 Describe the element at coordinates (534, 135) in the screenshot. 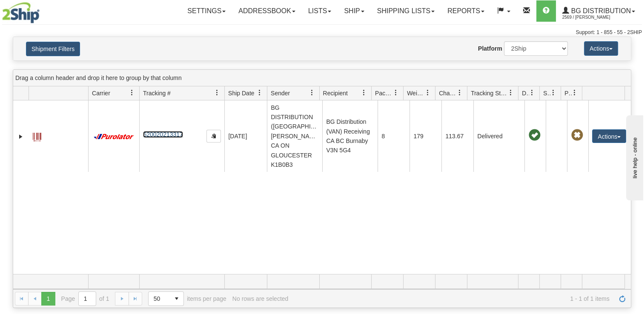

I see `span: On time` at that location.